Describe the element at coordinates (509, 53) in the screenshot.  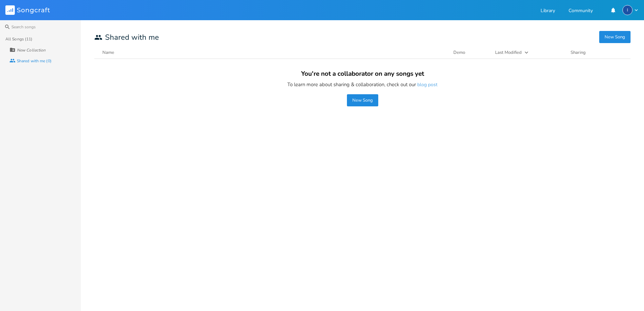
I see `div: Last Modified` at that location.